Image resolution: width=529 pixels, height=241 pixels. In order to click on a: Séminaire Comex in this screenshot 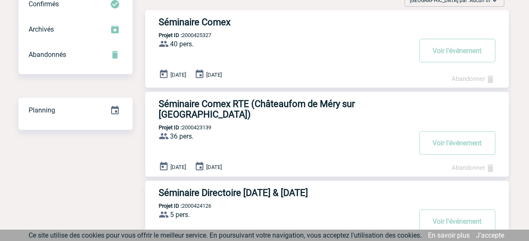, I will do `click(327, 22)`.